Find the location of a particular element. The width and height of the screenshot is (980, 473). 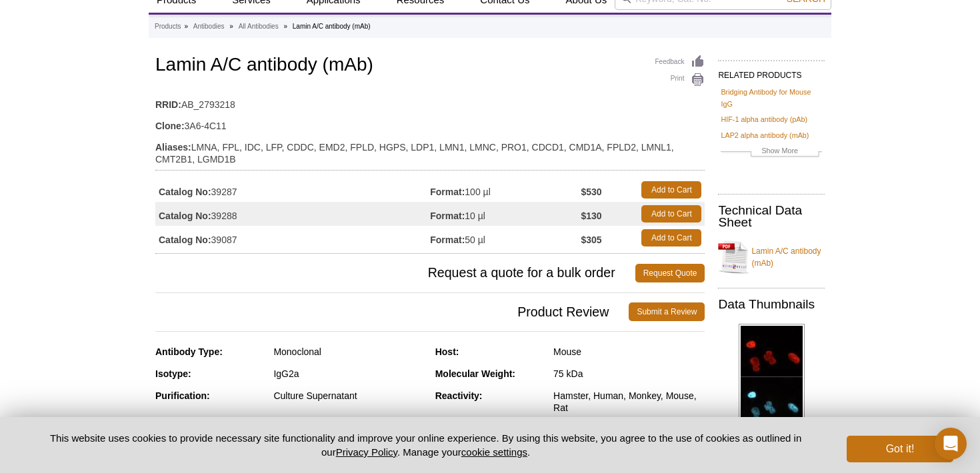

strong: Aliases: is located at coordinates (173, 148).